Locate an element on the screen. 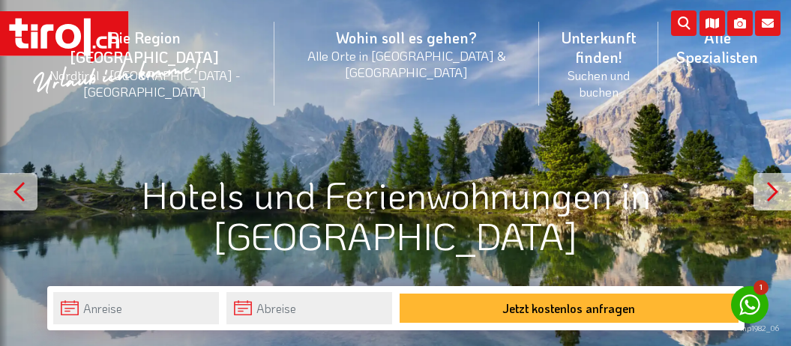  button: Jetzt kostenlos anfragen is located at coordinates (569, 308).